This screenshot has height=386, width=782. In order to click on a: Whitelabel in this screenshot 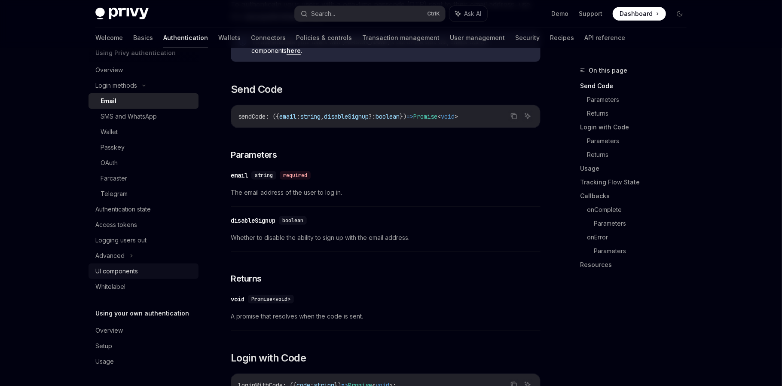, I will do `click(143, 286)`.